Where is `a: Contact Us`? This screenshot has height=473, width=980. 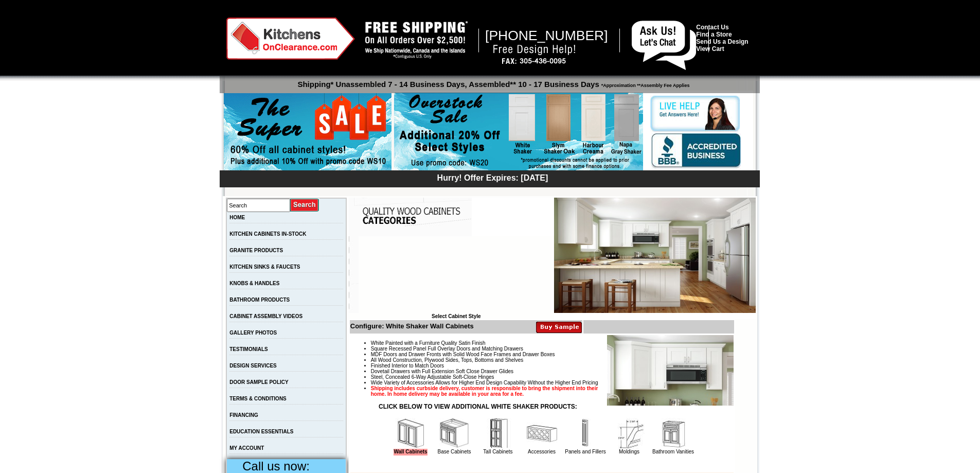 a: Contact Us is located at coordinates (712, 27).